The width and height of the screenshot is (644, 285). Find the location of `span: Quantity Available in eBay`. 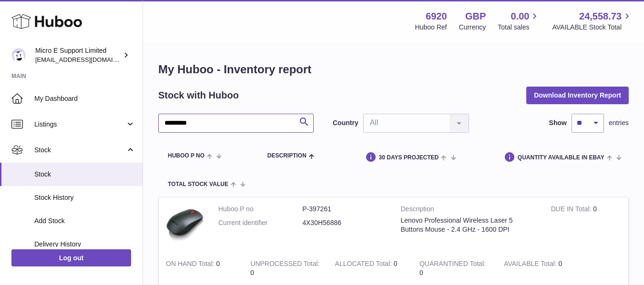

span: Quantity Available in eBay is located at coordinates (561, 157).